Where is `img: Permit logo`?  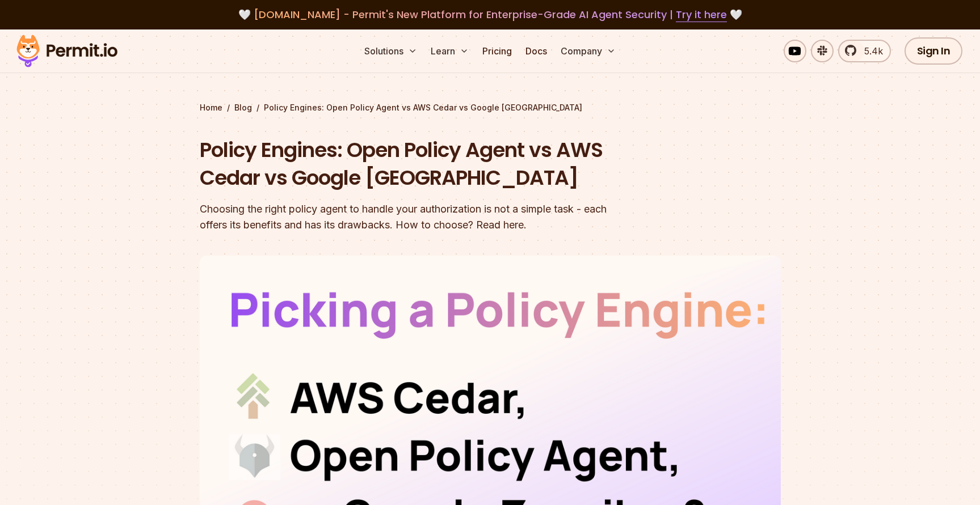 img: Permit logo is located at coordinates (67, 51).